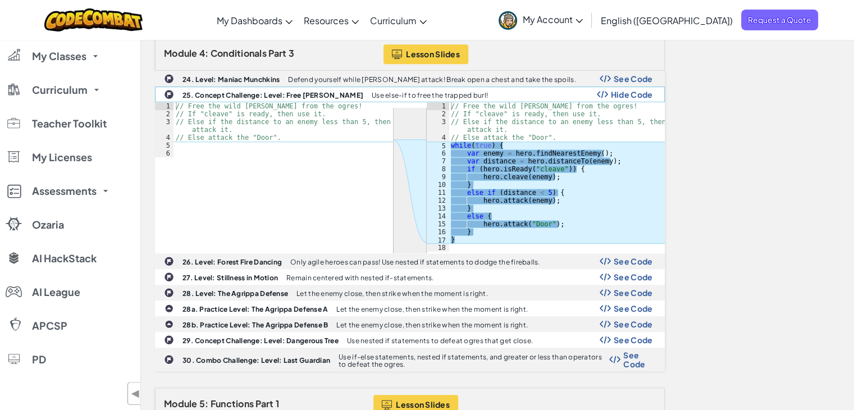 The height and width of the screenshot is (410, 854). I want to click on div: 11, so click(438, 193).